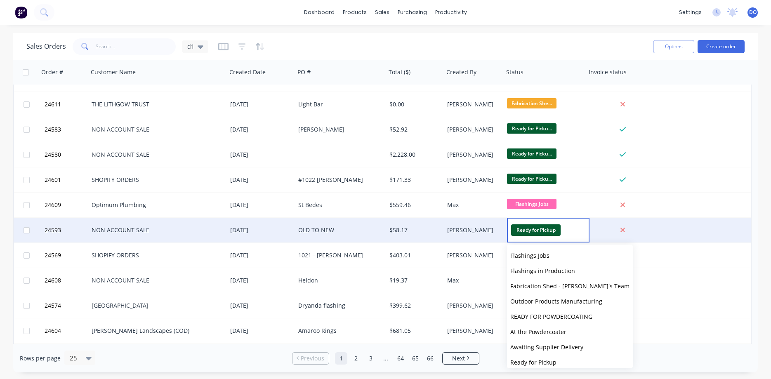 This screenshot has height=379, width=771. Describe the element at coordinates (414, 130) in the screenshot. I see `div: $52.92` at that location.